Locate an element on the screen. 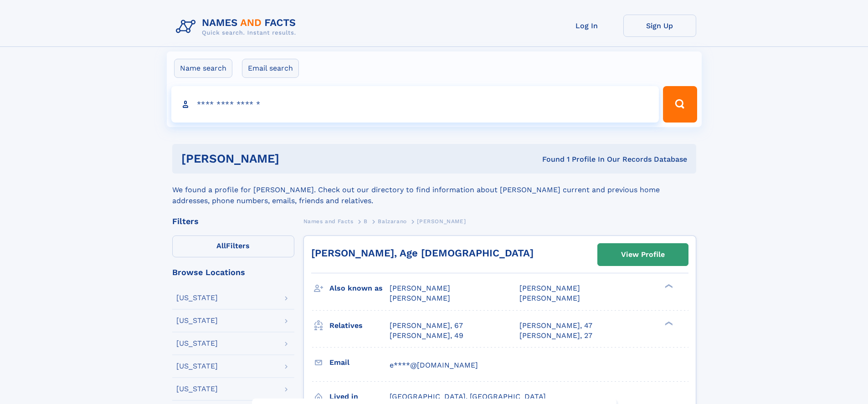 This screenshot has width=868, height=404. div: Browse Locations is located at coordinates (233, 272).